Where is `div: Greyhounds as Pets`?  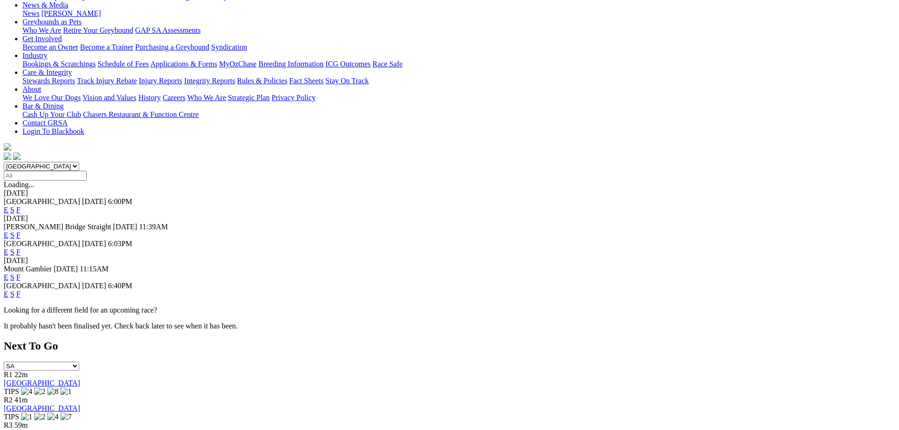
div: Greyhounds as Pets is located at coordinates (459, 30).